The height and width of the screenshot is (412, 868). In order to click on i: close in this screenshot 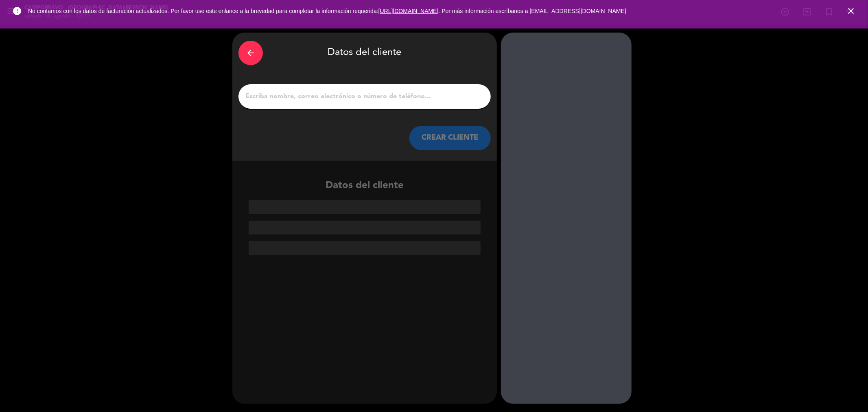, I will do `click(851, 11)`.